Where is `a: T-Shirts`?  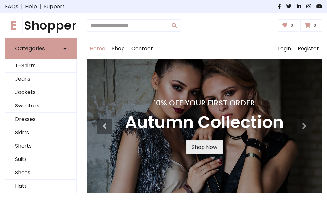 a: T-Shirts is located at coordinates (41, 66).